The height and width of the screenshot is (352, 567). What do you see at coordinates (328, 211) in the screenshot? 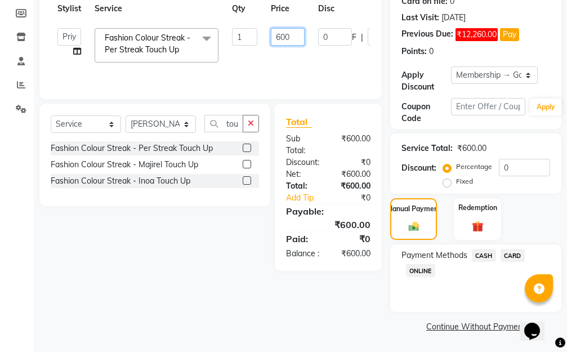
I see `div: Payable:` at bounding box center [328, 211].